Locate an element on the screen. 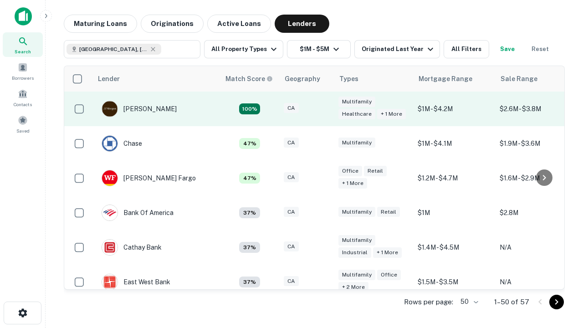 The image size is (583, 328). div: Cathay Bank is located at coordinates (132, 247).